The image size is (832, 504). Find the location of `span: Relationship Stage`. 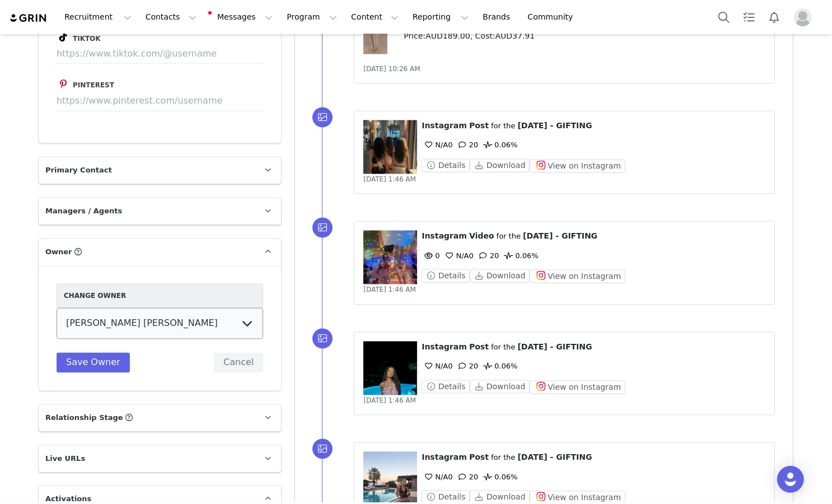

span: Relationship Stage is located at coordinates (84, 418).